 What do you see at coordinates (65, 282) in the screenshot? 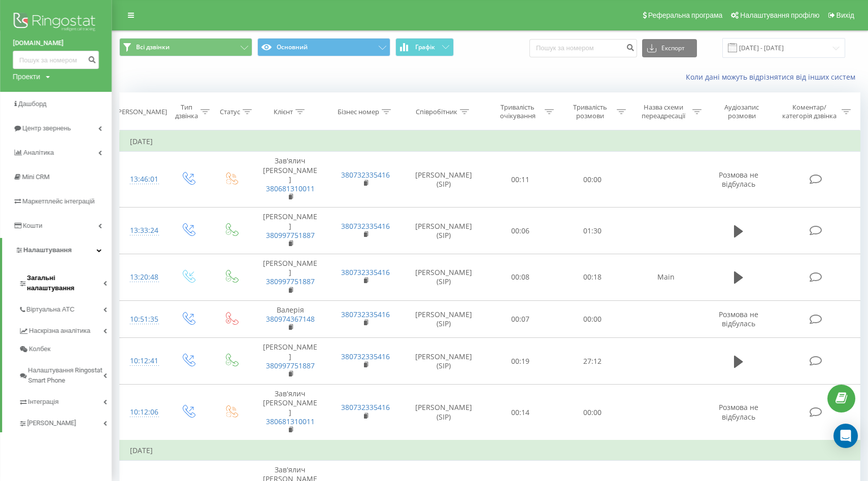
I see `a: Загальні налаштування` at bounding box center [65, 282].